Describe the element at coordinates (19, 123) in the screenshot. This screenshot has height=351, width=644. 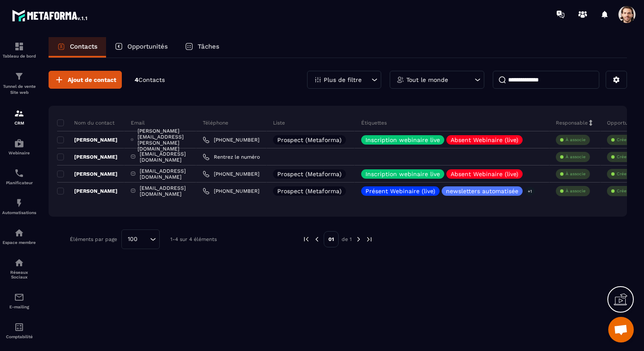
I see `p: CRM` at that location.